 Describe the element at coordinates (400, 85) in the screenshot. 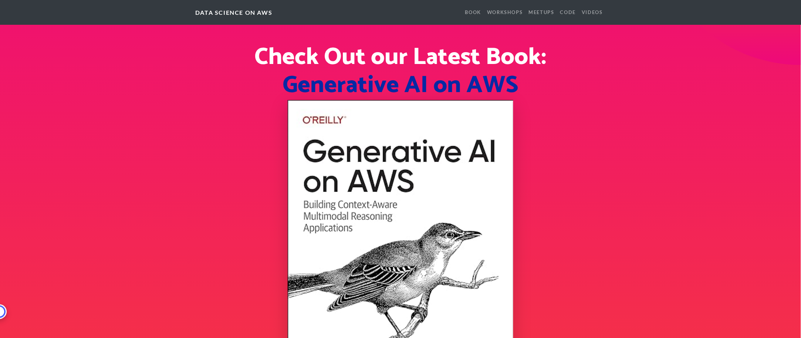

I see `span: Generative AI on AWS` at that location.